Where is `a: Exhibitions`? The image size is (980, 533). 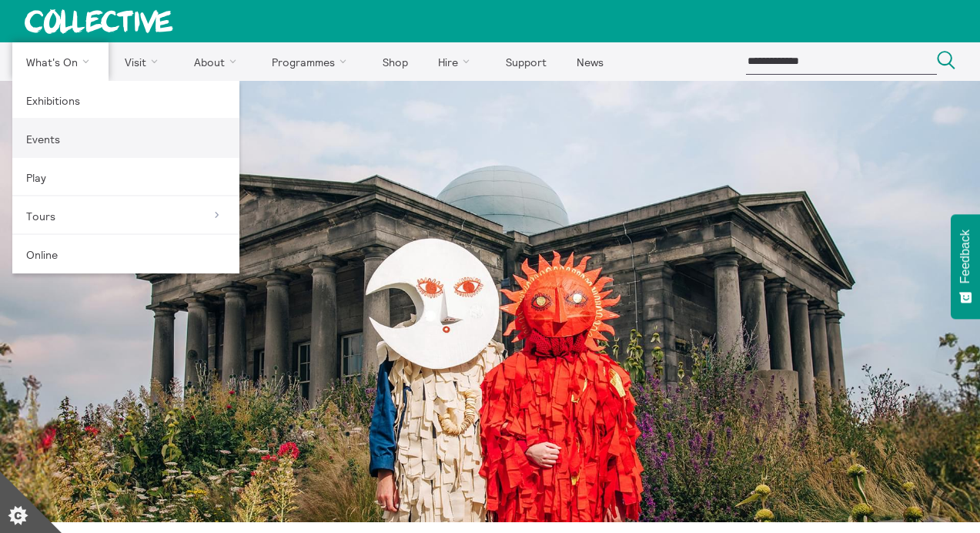 a: Exhibitions is located at coordinates (125, 100).